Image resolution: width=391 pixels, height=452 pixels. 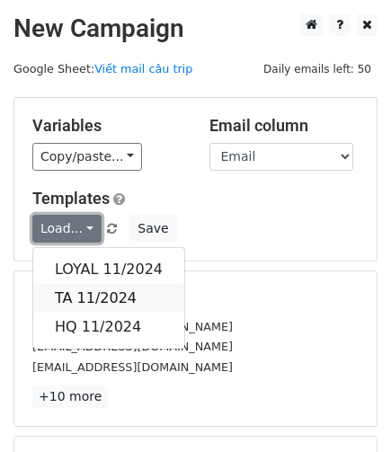 I want to click on div: Chat Widget, so click(x=346, y=409).